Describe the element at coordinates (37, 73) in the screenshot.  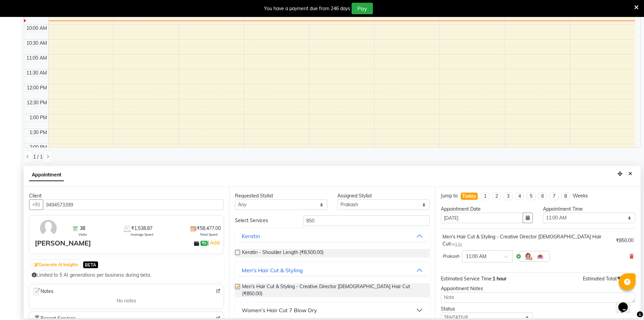
I see `div: 11:30 AM` at that location.